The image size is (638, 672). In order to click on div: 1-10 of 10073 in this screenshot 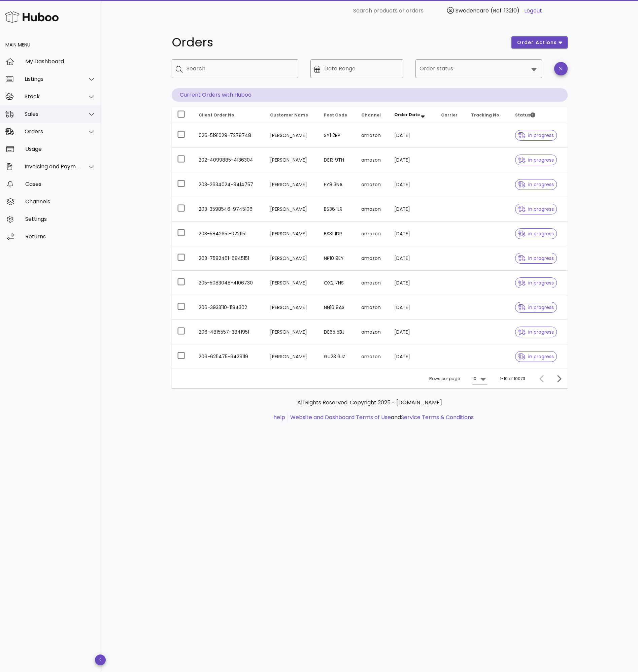, I will do `click(512, 379)`.